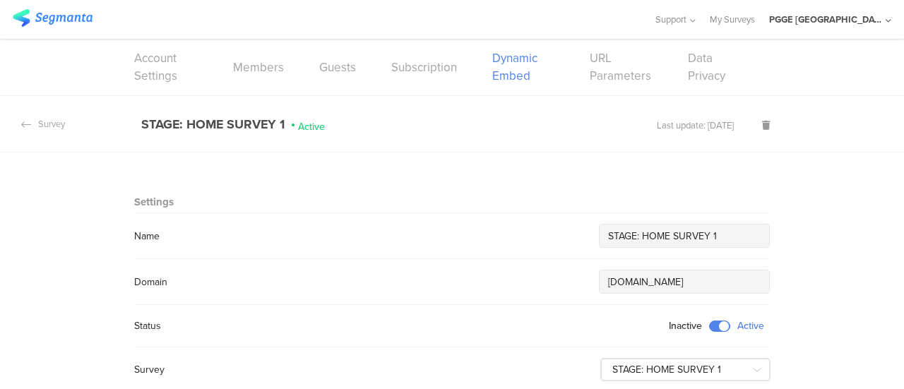  What do you see at coordinates (149, 369) in the screenshot?
I see `div: Survey` at bounding box center [149, 369].